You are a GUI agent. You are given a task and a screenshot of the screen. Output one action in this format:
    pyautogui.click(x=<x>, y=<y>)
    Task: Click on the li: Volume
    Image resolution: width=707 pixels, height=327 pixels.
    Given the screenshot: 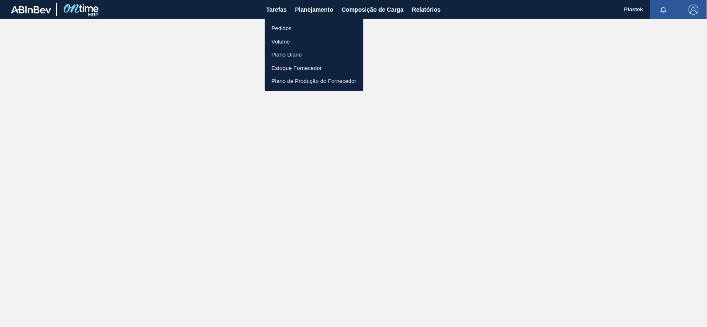 What is the action you would take?
    pyautogui.click(x=314, y=42)
    